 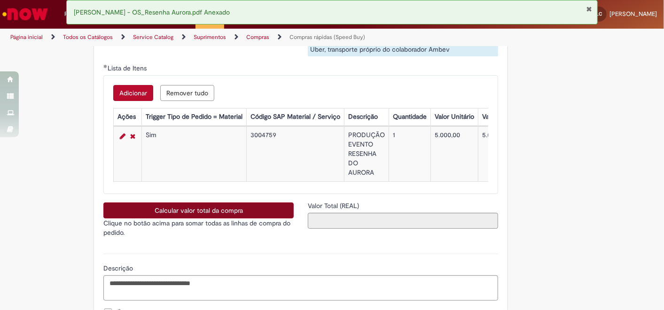 What do you see at coordinates (198, 228) in the screenshot?
I see `p: Clique no botão acima para somar todas as linhas de compra do pedido.` at bounding box center [198, 228].